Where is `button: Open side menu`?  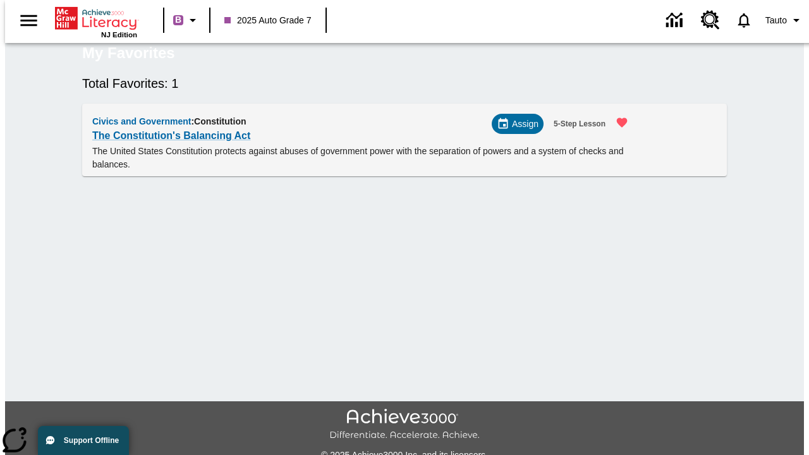
button: Open side menu is located at coordinates (28, 20).